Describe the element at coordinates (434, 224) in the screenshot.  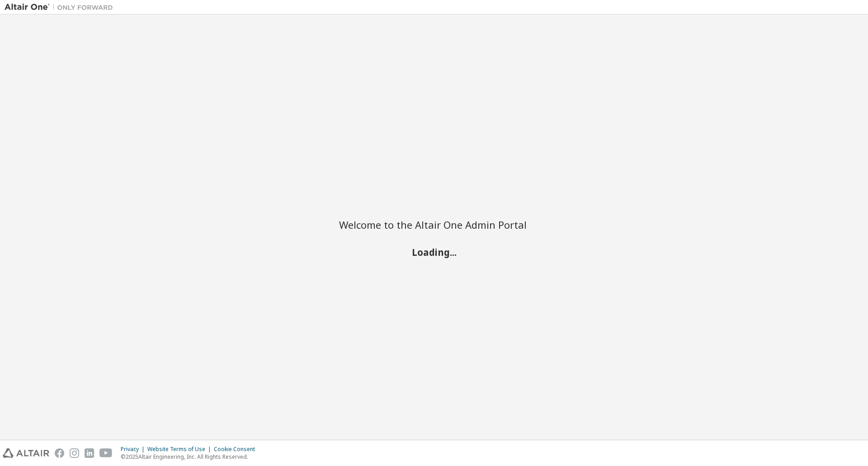
I see `h2: Welcome to the Altair One Admin Portal` at that location.